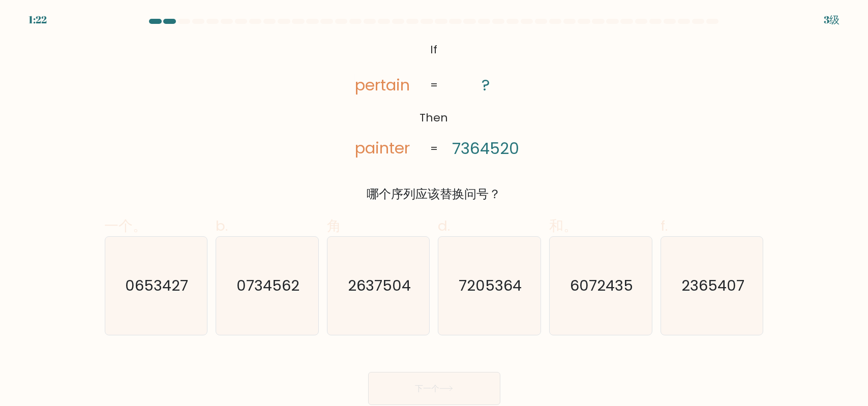  What do you see at coordinates (379, 285) in the screenshot?
I see `text: 2637504` at bounding box center [379, 285].